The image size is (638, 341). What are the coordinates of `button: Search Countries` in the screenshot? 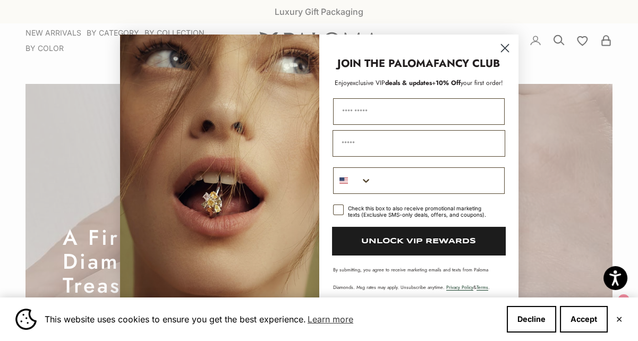 It's located at (353, 181).